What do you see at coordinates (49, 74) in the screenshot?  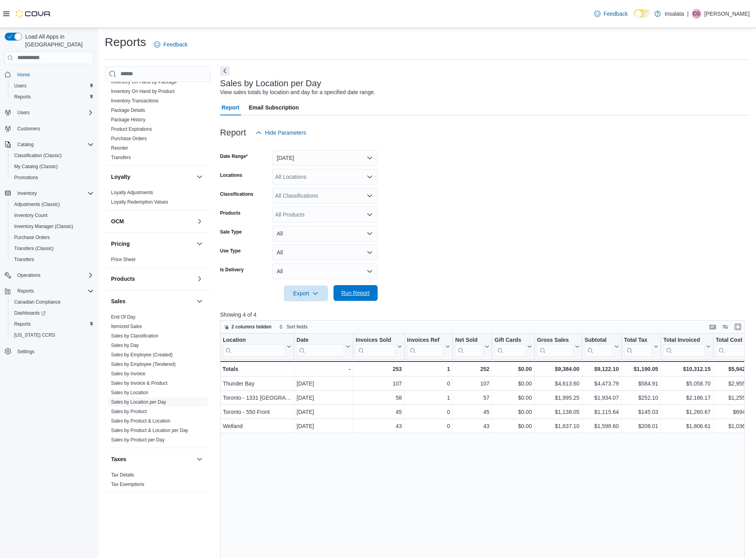 I see `button: Home` at bounding box center [49, 74].